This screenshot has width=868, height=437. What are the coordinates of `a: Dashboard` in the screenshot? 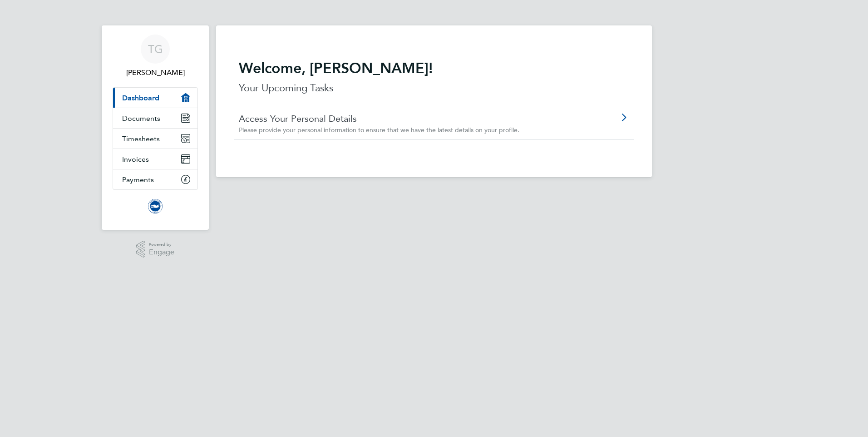 It's located at (155, 98).